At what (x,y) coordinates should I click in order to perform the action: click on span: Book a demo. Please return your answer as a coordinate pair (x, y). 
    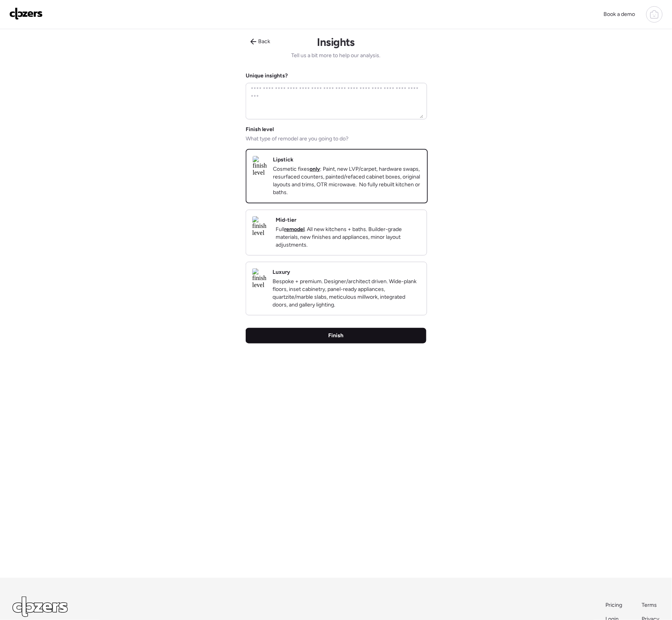
    Looking at the image, I should click on (619, 14).